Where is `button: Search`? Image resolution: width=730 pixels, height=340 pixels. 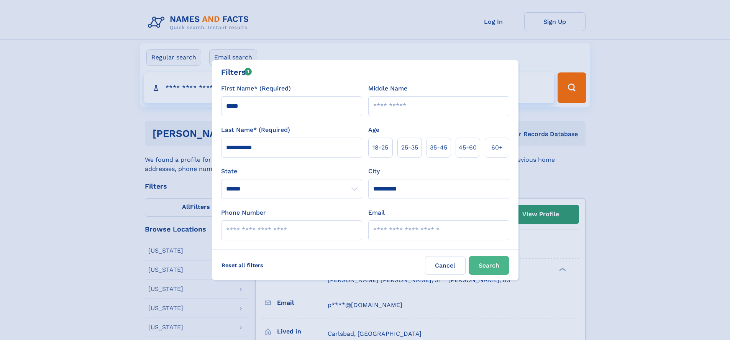
button: Search is located at coordinates (489, 265).